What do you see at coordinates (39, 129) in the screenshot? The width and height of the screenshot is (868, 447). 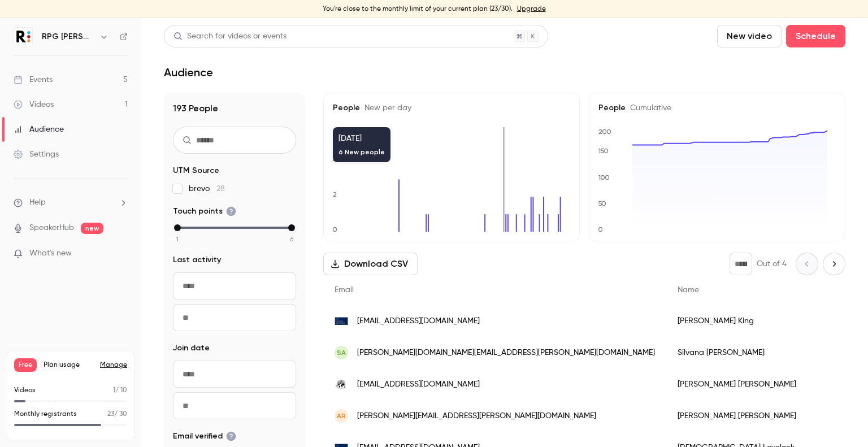 I see `div: Audience` at bounding box center [39, 129].